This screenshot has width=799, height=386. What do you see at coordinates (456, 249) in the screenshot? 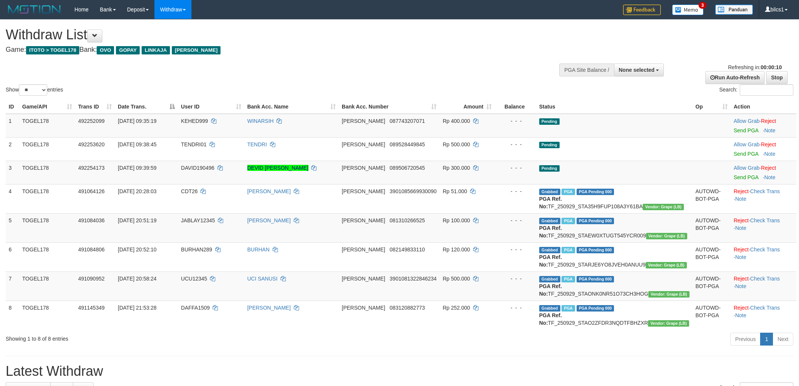
I see `span: Rp 120.000` at bounding box center [456, 249].